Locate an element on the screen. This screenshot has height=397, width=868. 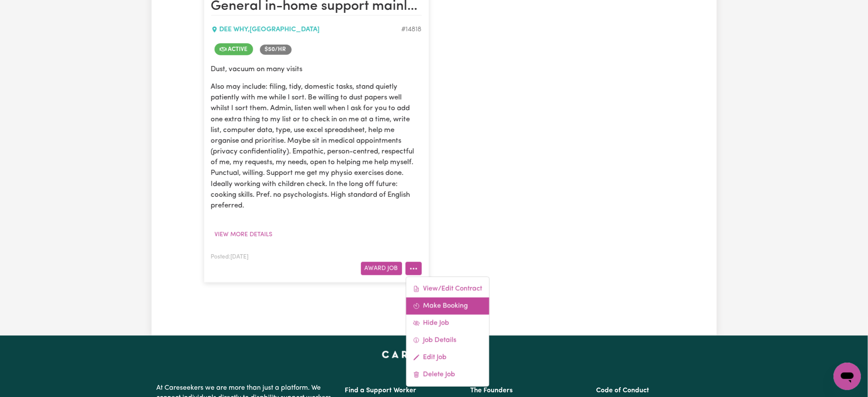
span: Job is active is located at coordinates (234, 50).